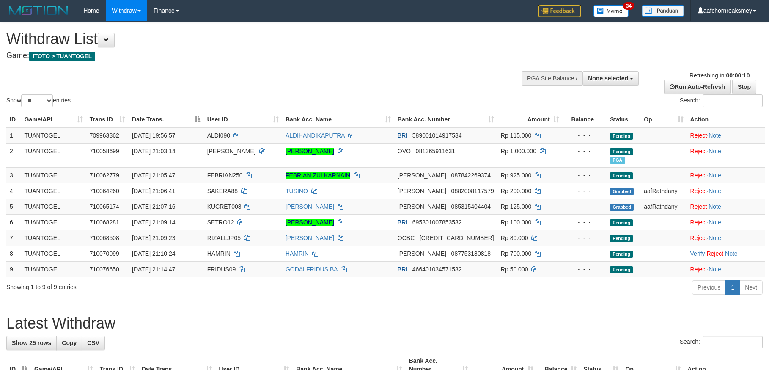 This screenshot has height=370, width=769. I want to click on h1: Latest Withdraw, so click(384, 323).